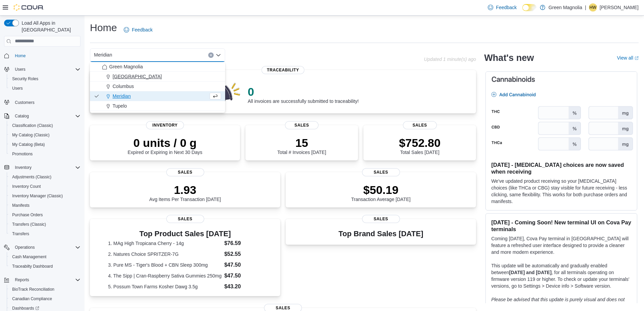 This screenshot has height=311, width=644. I want to click on span: Green Magnolia, so click(126, 66).